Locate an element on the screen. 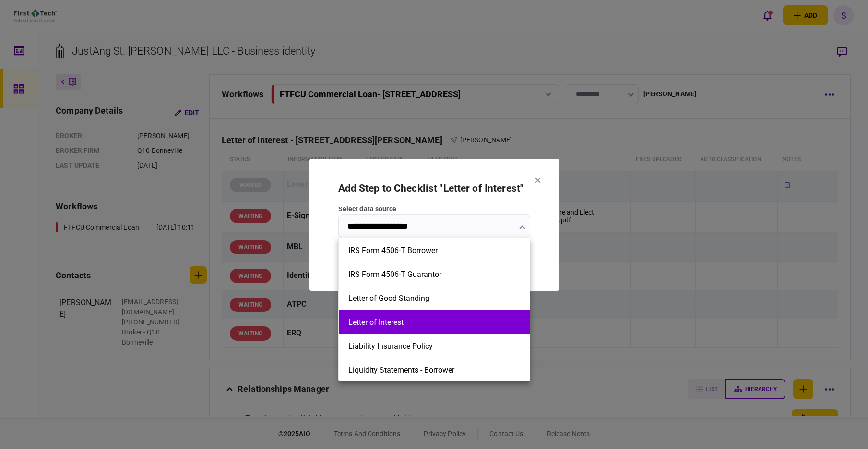 This screenshot has width=868, height=449. button: IRS Form 4506-T Guarantor is located at coordinates (434, 274).